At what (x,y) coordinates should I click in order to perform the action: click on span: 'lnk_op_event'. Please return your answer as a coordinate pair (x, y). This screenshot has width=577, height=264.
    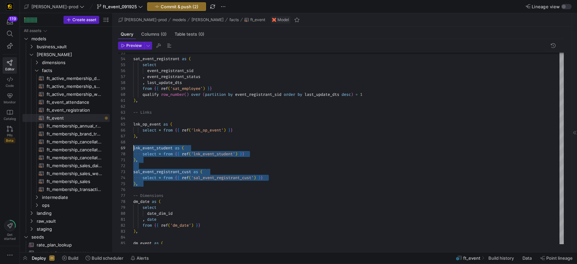
    Looking at the image, I should click on (207, 130).